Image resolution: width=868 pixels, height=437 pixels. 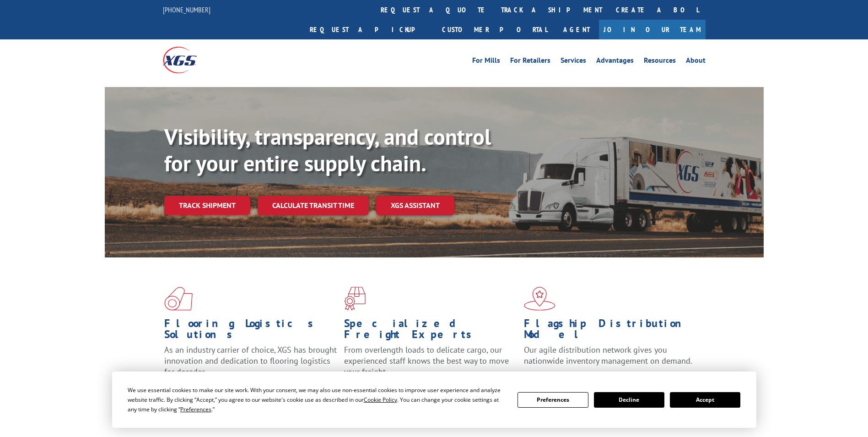 I want to click on a: Services, so click(x=574, y=62).